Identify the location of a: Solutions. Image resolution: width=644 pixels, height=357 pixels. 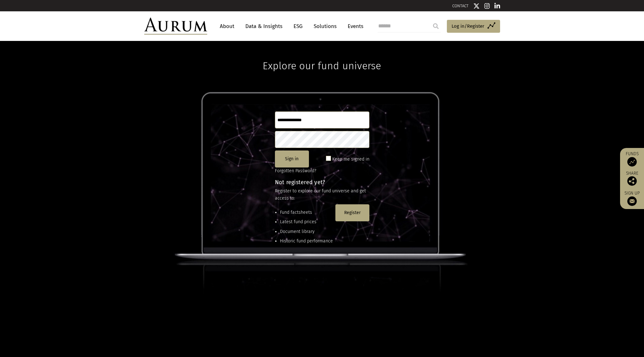
(325, 26).